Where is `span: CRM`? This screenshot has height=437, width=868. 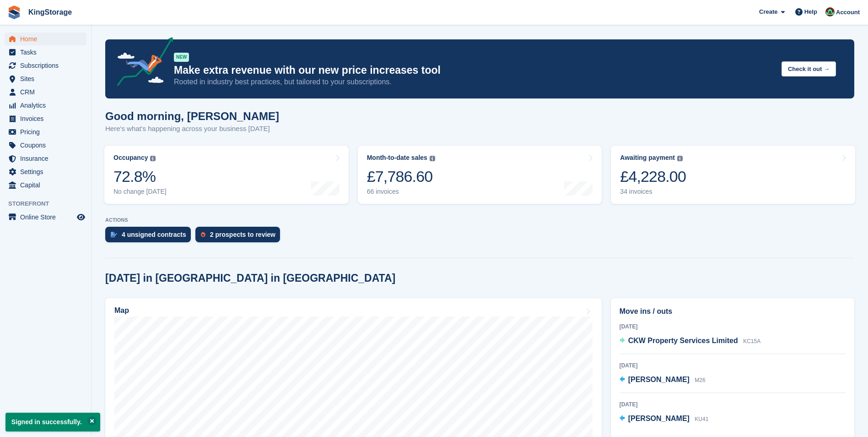
span: CRM is located at coordinates (47, 92).